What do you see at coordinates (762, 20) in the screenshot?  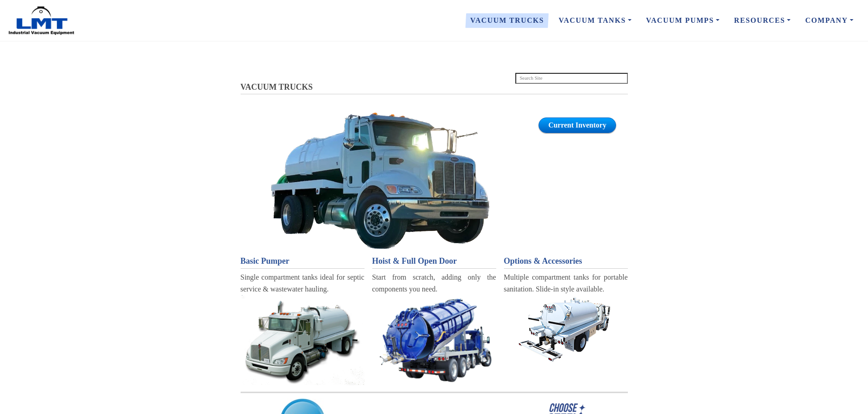 I see `a: Resources` at bounding box center [762, 20].